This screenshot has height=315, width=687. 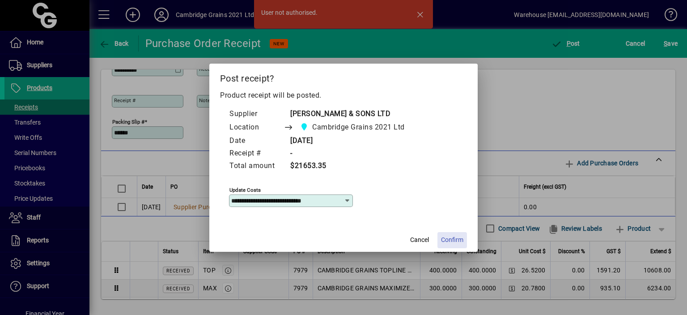 I want to click on span: Confirm, so click(x=452, y=239).